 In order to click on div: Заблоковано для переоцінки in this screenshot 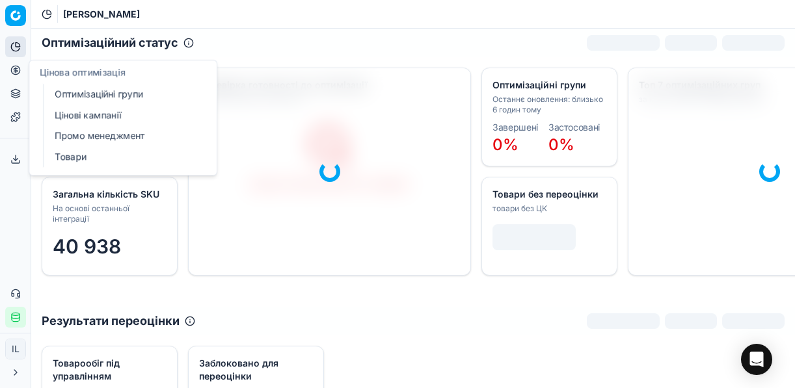, I will do `click(254, 370)`.